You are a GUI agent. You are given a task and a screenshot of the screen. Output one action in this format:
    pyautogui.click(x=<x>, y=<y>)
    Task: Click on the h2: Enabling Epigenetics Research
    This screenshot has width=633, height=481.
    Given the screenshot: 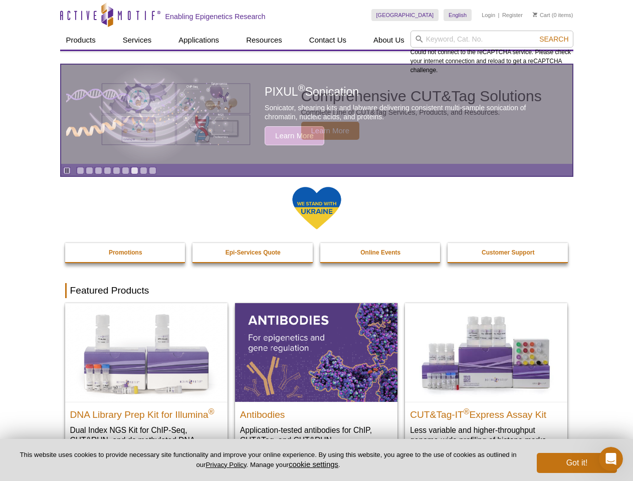 What is the action you would take?
    pyautogui.click(x=216, y=17)
    